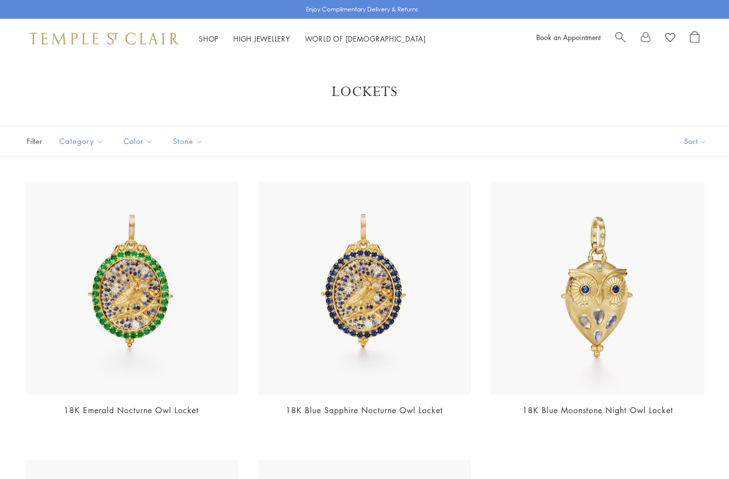  What do you see at coordinates (188, 141) in the screenshot?
I see `button: Stone` at bounding box center [188, 141].